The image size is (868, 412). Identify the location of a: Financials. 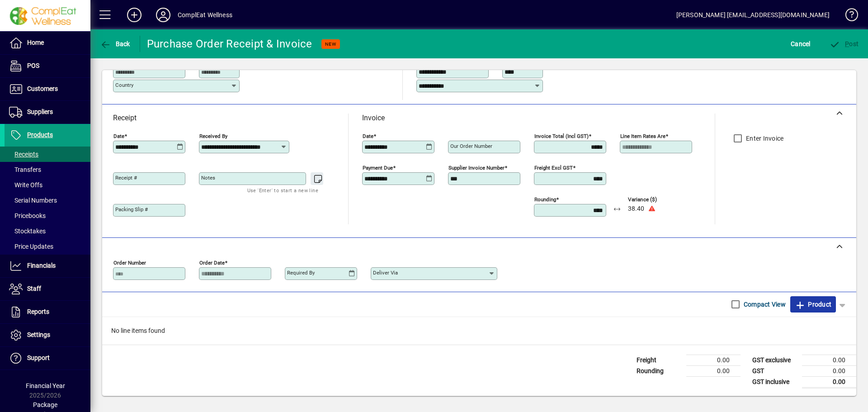
(48, 265).